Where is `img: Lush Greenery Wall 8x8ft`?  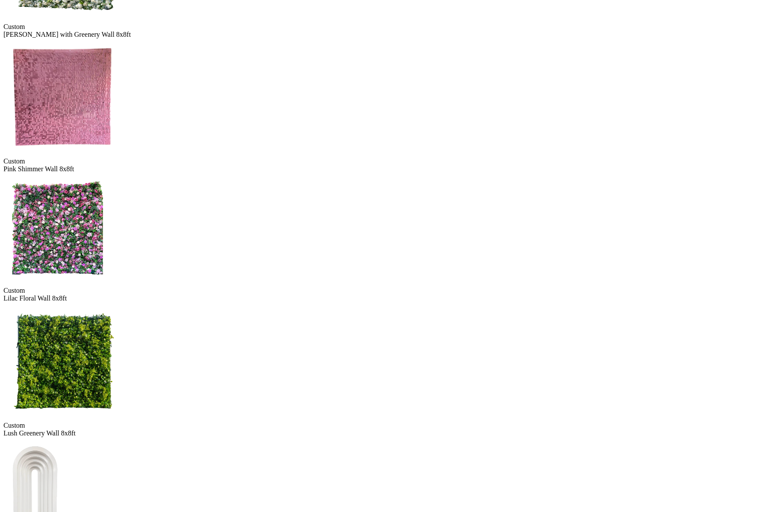
img: Lush Greenery Wall 8x8ft is located at coordinates (64, 361).